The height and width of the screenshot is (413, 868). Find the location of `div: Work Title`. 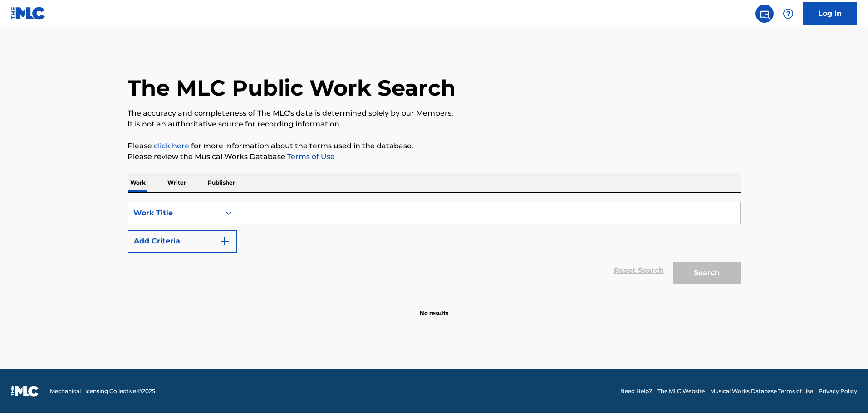

div: Work Title is located at coordinates (174, 213).